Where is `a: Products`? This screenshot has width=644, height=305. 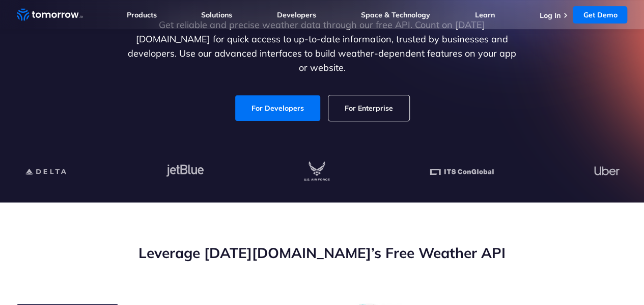
a: Products is located at coordinates (141, 15).